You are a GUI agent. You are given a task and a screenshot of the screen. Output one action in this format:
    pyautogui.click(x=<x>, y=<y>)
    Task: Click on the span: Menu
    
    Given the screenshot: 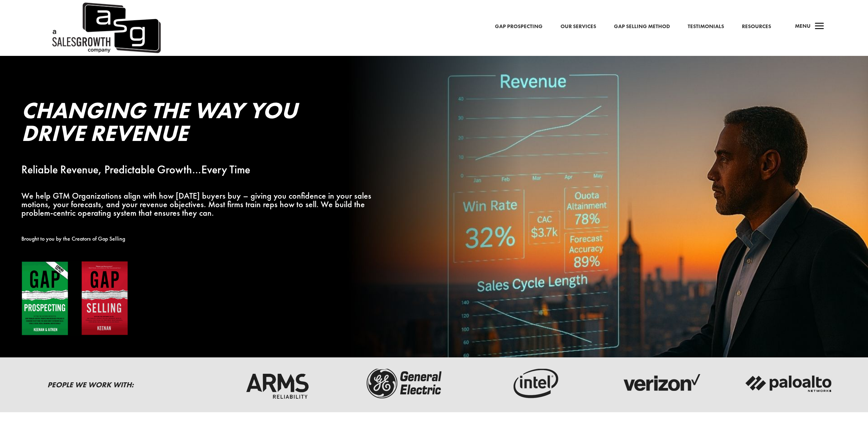 What is the action you would take?
    pyautogui.click(x=803, y=26)
    